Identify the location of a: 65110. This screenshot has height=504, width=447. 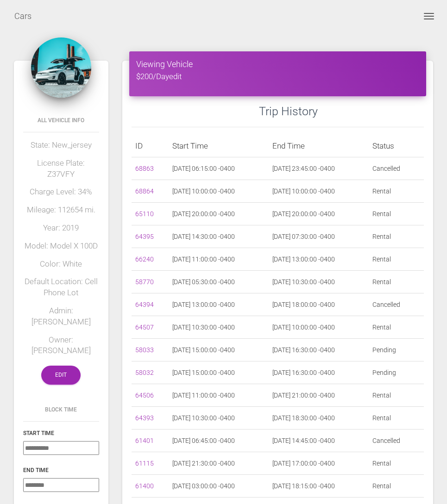
(144, 213).